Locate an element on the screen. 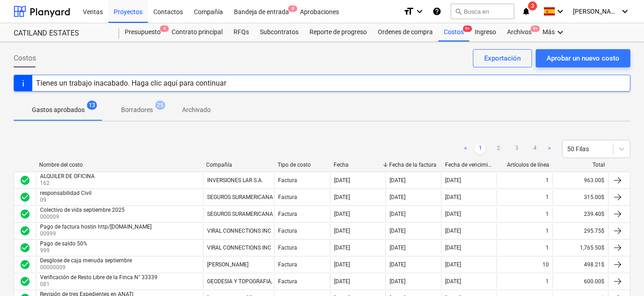 The height and width of the screenshot is (296, 644). button: Exportación is located at coordinates (502, 58).